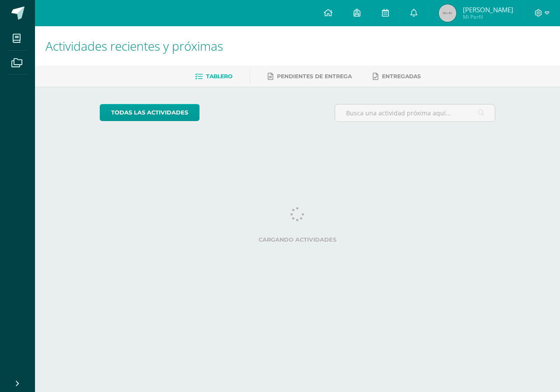 This screenshot has width=560, height=392. I want to click on span: Pendientes de entrega, so click(314, 76).